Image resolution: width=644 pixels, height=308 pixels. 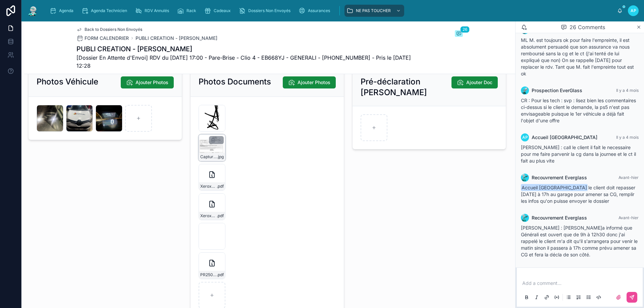 I want to click on span: Assurances, so click(x=319, y=11).